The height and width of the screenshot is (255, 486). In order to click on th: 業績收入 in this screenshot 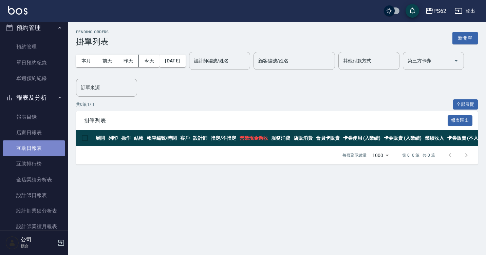, I will do `click(434, 138)`.